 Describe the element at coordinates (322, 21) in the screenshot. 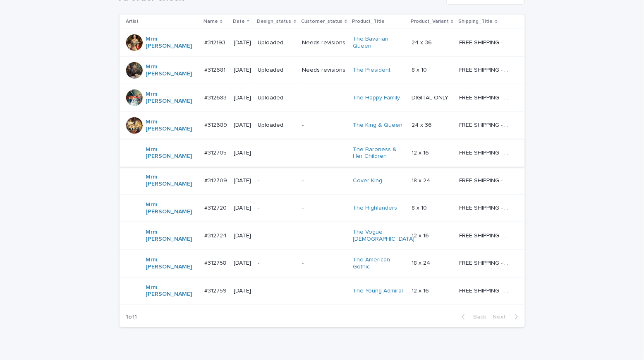

I see `p: Customer_status` at that location.